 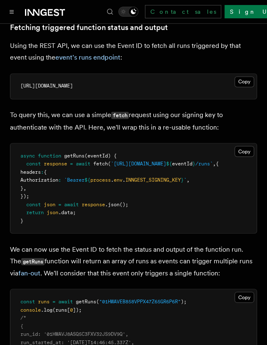 I want to click on a: Contact sales, so click(x=183, y=12).